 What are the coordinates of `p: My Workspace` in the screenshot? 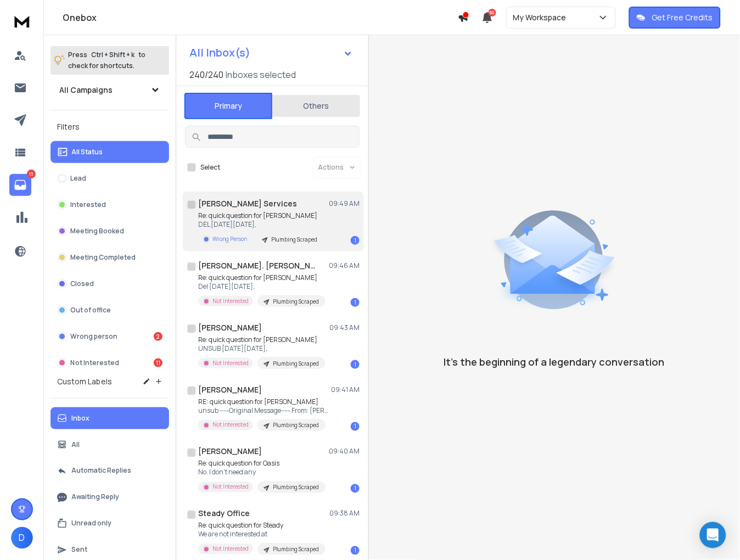 It's located at (542, 17).